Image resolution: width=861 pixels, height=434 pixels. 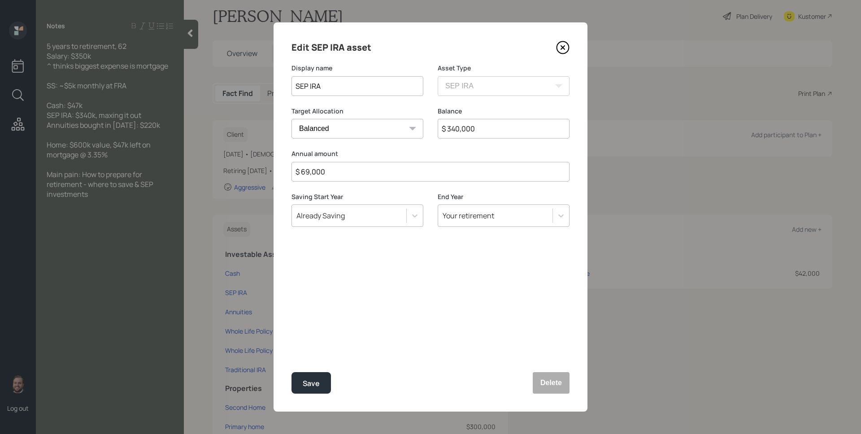 What do you see at coordinates (311, 383) in the screenshot?
I see `button: Save` at bounding box center [311, 383].